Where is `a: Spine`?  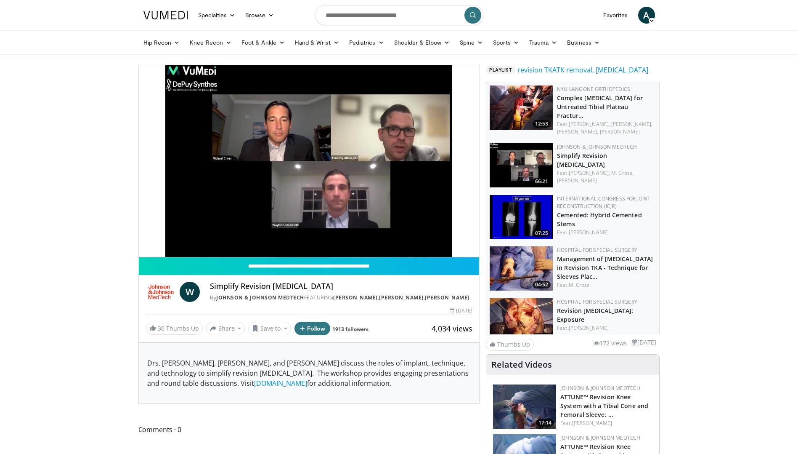
a: Spine is located at coordinates (471, 42).